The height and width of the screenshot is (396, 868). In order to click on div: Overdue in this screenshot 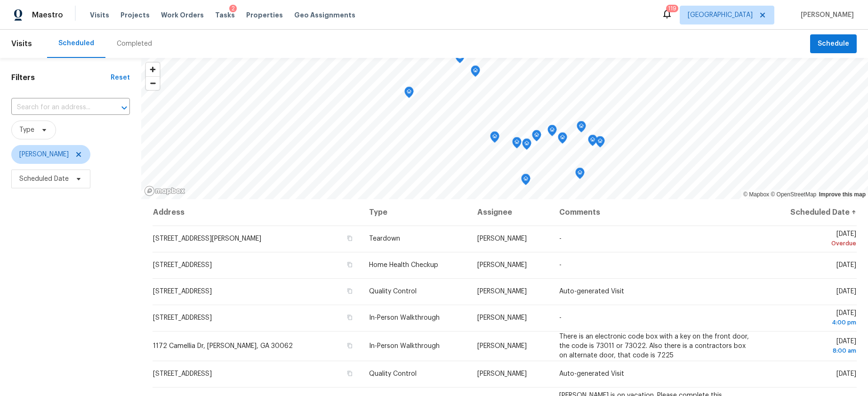, I will do `click(814, 243)`.